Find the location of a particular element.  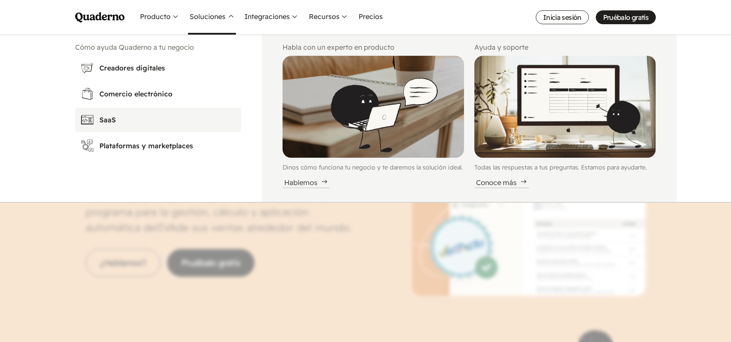

a: Illustration of Qoodle reading from a laptopDinos cómo funciona tu negocio y te daremos la soluci... is located at coordinates (374, 122).